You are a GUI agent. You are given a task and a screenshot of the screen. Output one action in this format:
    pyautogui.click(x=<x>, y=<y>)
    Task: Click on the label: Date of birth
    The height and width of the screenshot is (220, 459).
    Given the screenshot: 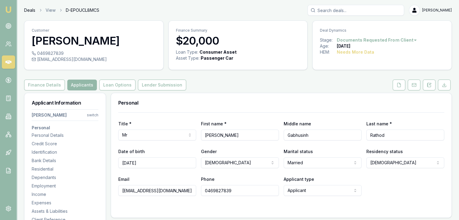 What is the action you would take?
    pyautogui.click(x=132, y=151)
    